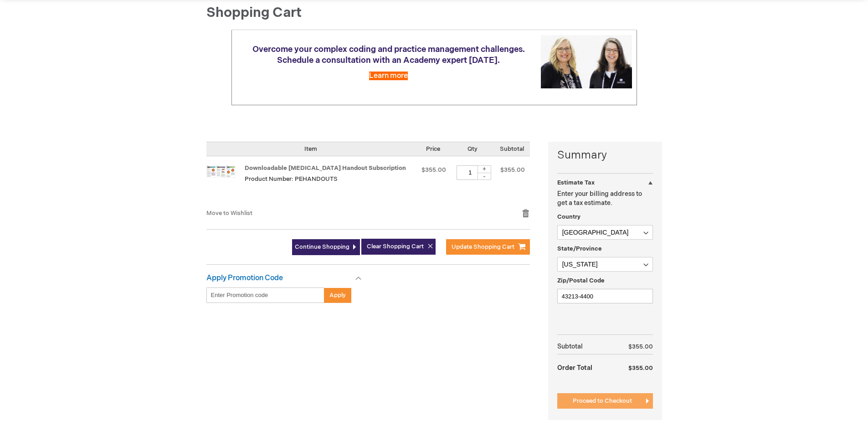 The image size is (868, 436). I want to click on a: Move to Wishlist, so click(229, 213).